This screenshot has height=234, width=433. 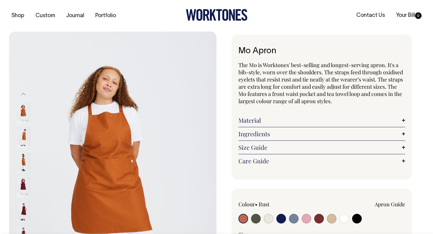 What do you see at coordinates (322, 147) in the screenshot?
I see `a: Size Guide` at bounding box center [322, 147].